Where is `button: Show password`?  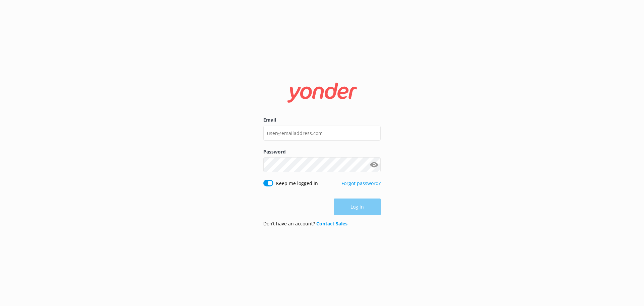
button: Show password is located at coordinates (374, 165).